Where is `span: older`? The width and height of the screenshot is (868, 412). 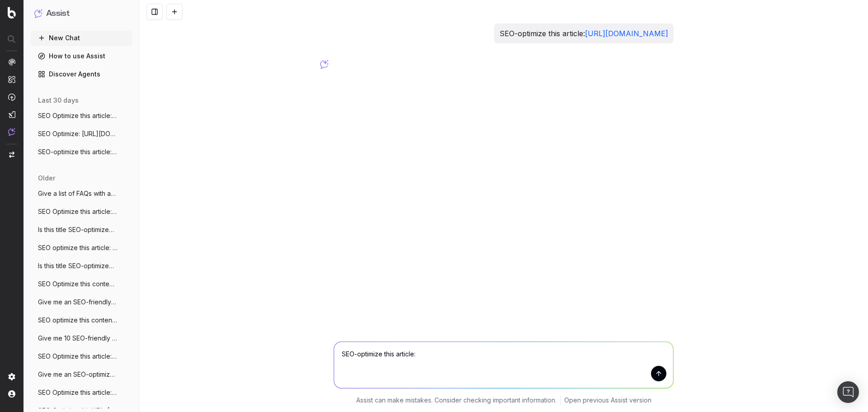 span: older is located at coordinates (47, 178).